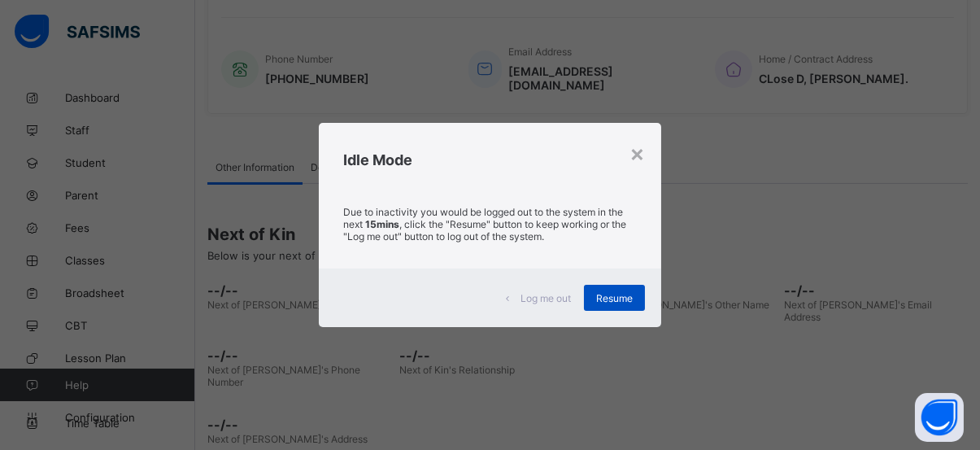  I want to click on strong: 15mins, so click(382, 224).